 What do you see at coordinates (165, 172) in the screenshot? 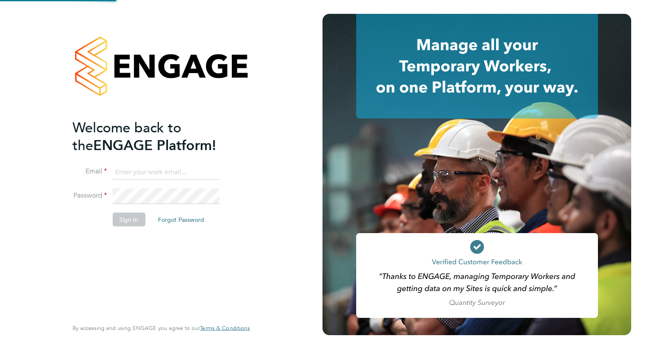
I see `input: Enter your work email...` at bounding box center [165, 172].